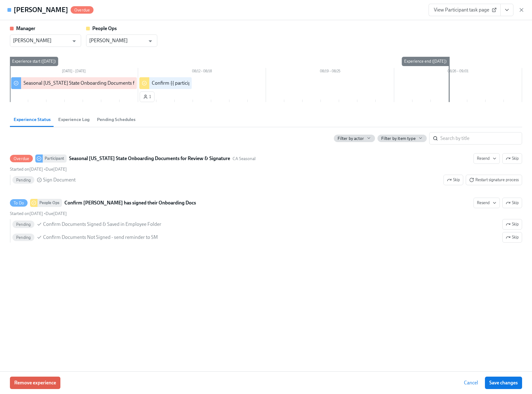 The image size is (532, 394). Describe the element at coordinates (19, 202) in the screenshot. I see `span: To Do` at that location.